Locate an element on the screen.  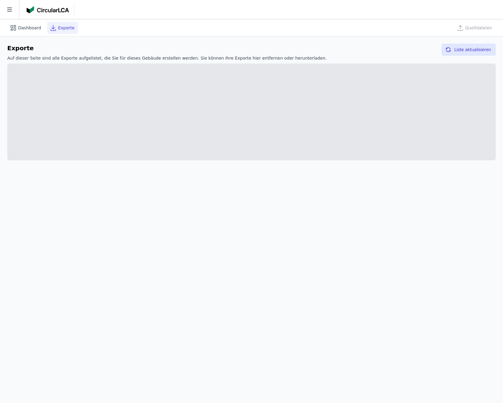
h6: Auf dieser Seite sind alle Exporte aufgelistet, die Sie für dieses Gebäude erstellen werden. Sie ... is located at coordinates (167, 58).